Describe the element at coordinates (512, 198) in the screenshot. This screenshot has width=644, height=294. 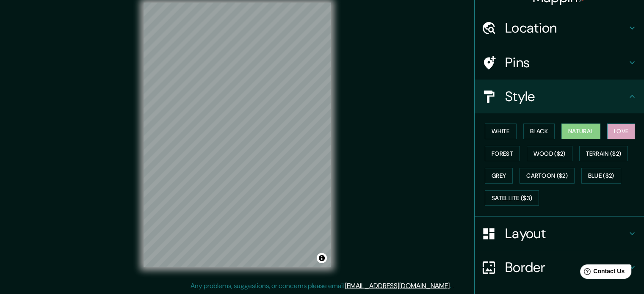
I see `button: Satellite ($3)` at that location.